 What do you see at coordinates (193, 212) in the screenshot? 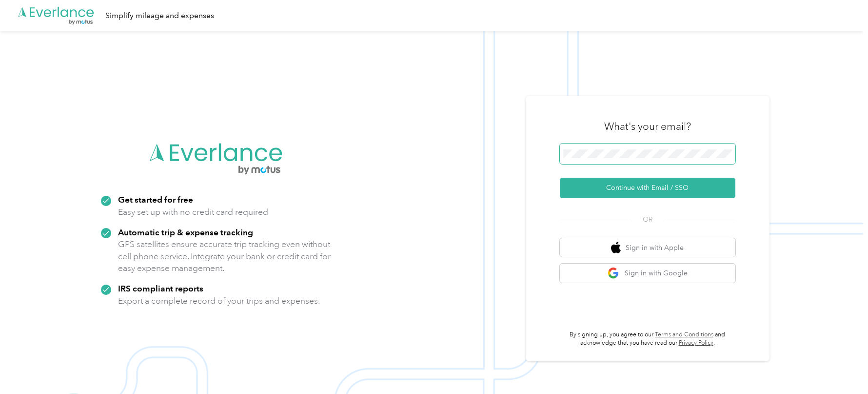
I see `p: Easy set up with no credit card required` at bounding box center [193, 212].